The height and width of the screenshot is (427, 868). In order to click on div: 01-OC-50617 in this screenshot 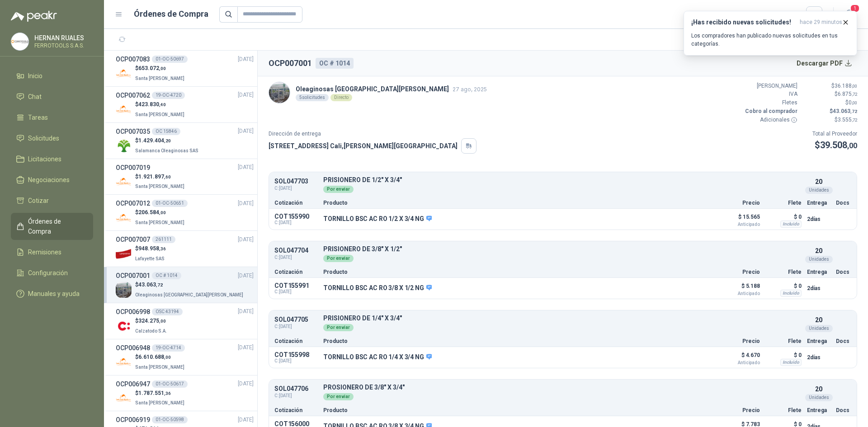, I will do `click(169, 384)`.